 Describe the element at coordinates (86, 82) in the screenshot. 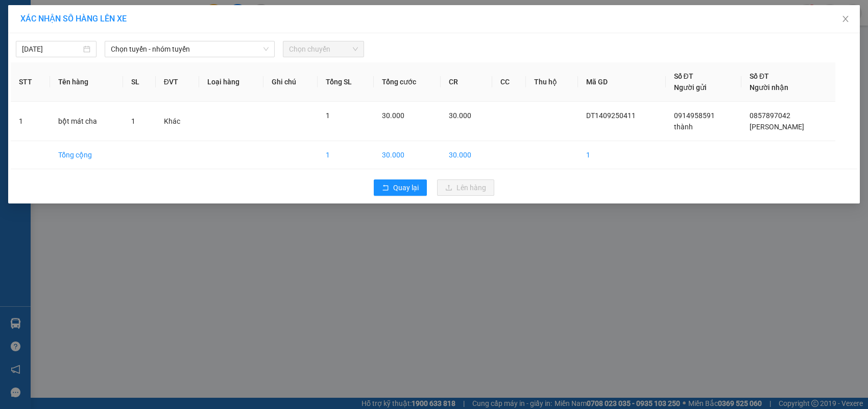

I see `th: Tên hàng` at that location.